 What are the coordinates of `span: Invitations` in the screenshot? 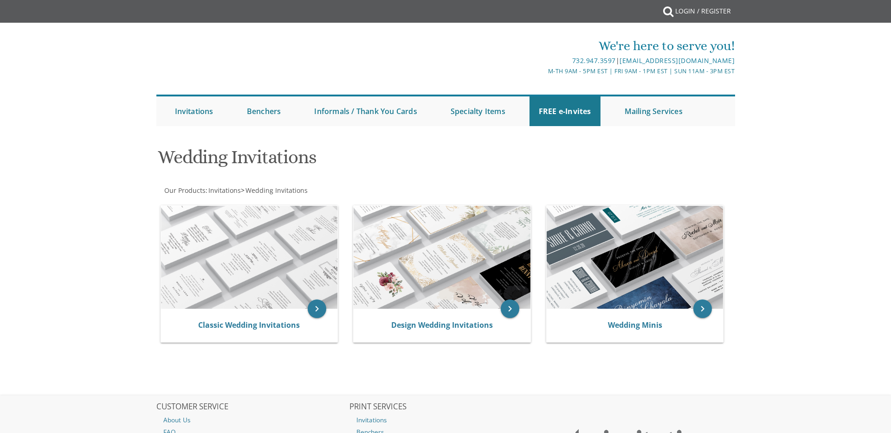 It's located at (225, 190).